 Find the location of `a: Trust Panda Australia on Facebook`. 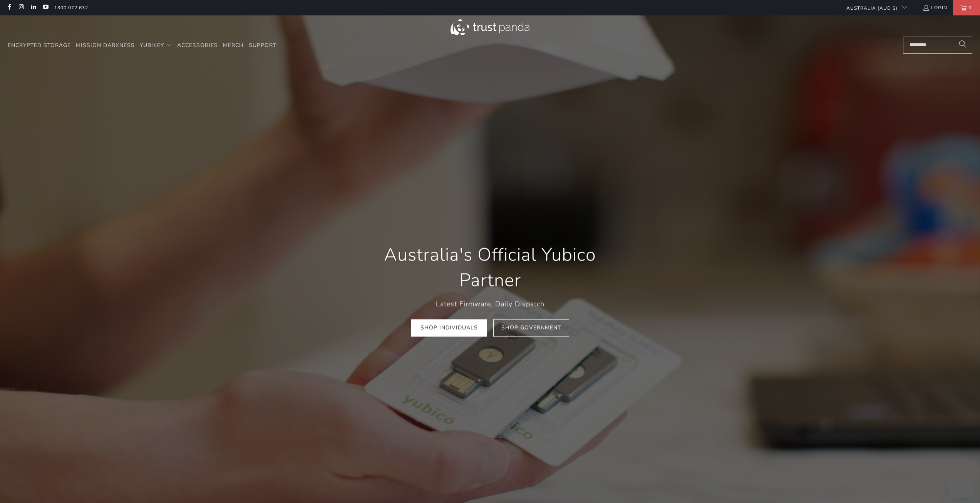

a: Trust Panda Australia on Facebook is located at coordinates (9, 7).